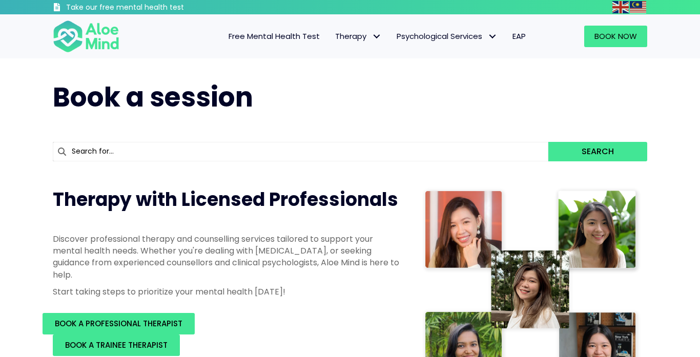 The width and height of the screenshot is (700, 357). What do you see at coordinates (616, 36) in the screenshot?
I see `a: Book Now` at bounding box center [616, 36].